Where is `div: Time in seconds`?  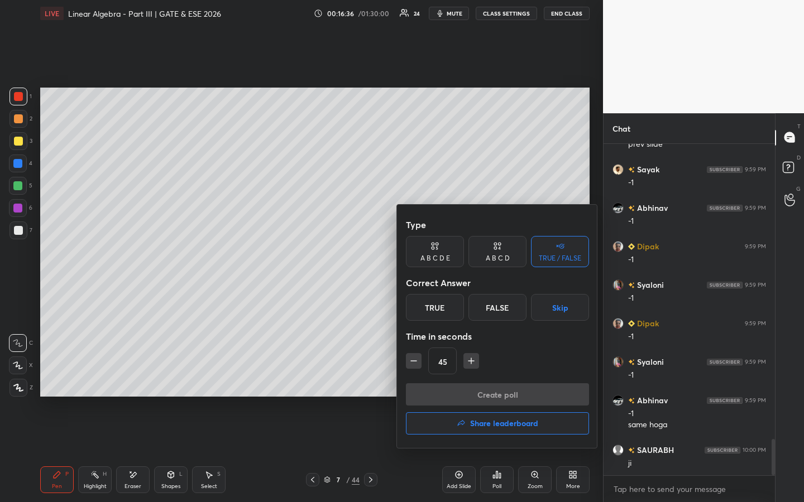
div: Time in seconds is located at coordinates (497, 337).